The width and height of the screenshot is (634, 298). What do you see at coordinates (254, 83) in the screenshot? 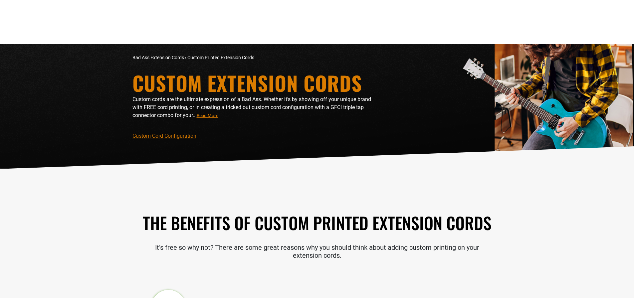
I see `h1: Custom Extension Cords` at bounding box center [254, 83].